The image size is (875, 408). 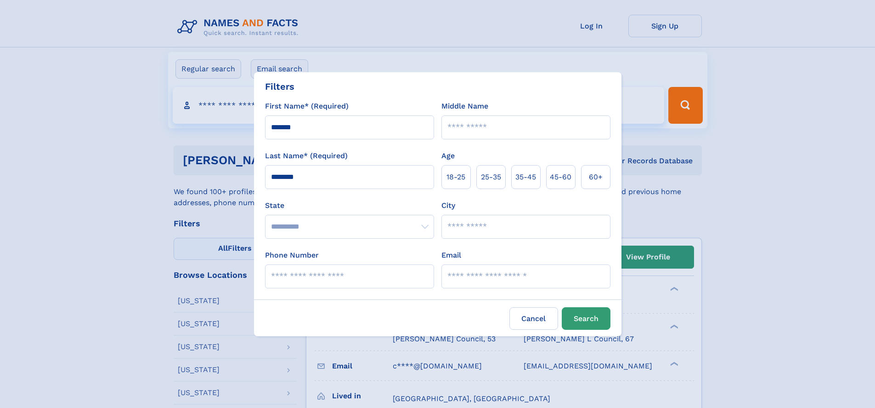 I want to click on label: Email, so click(x=451, y=255).